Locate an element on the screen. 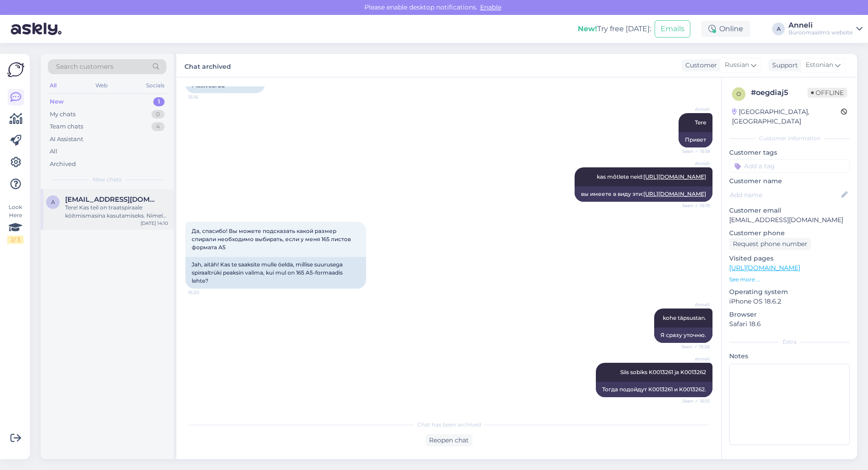 The height and width of the screenshot is (470, 868). span: kas mõtlete neid: is located at coordinates (651, 177).